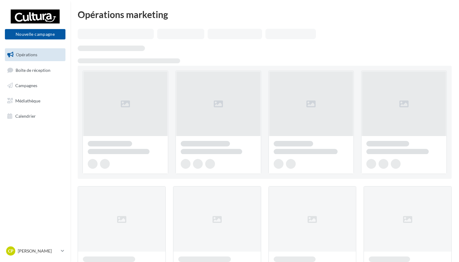 This screenshot has height=262, width=459. What do you see at coordinates (35, 101) in the screenshot?
I see `a: Médiathèque` at bounding box center [35, 101].